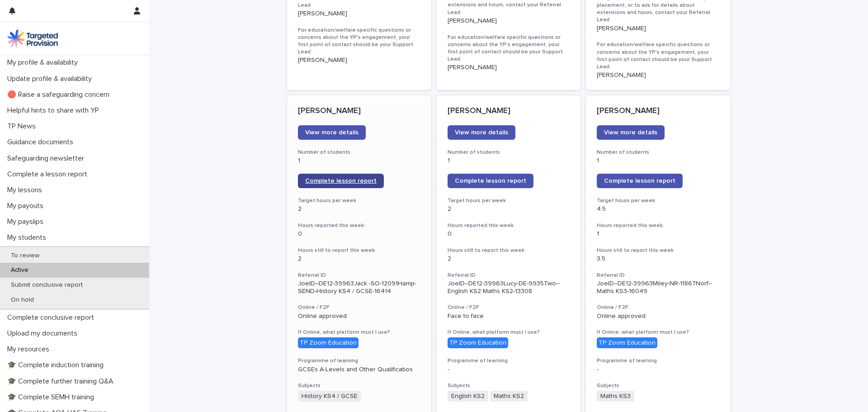  What do you see at coordinates (46, 285) in the screenshot?
I see `p: Submit conclusive report` at bounding box center [46, 285].